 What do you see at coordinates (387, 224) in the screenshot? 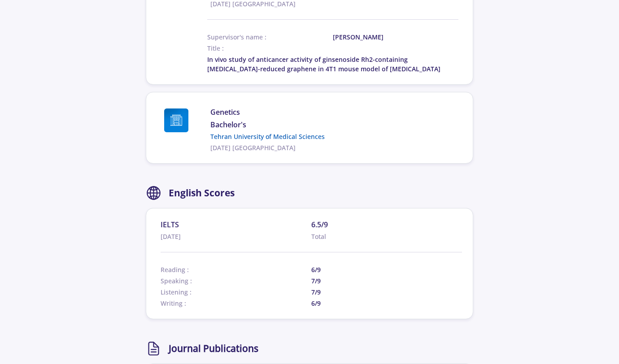
I see `span: 6.5/9` at bounding box center [387, 224].